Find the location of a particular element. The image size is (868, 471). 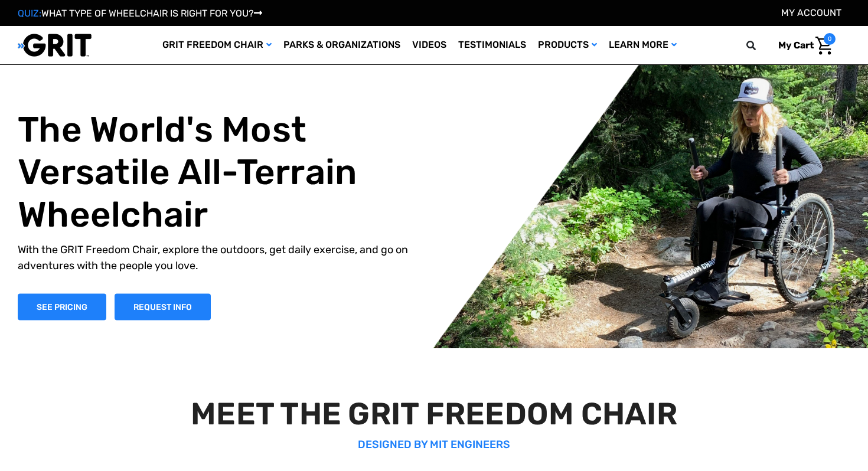

a: Products is located at coordinates (567, 45).